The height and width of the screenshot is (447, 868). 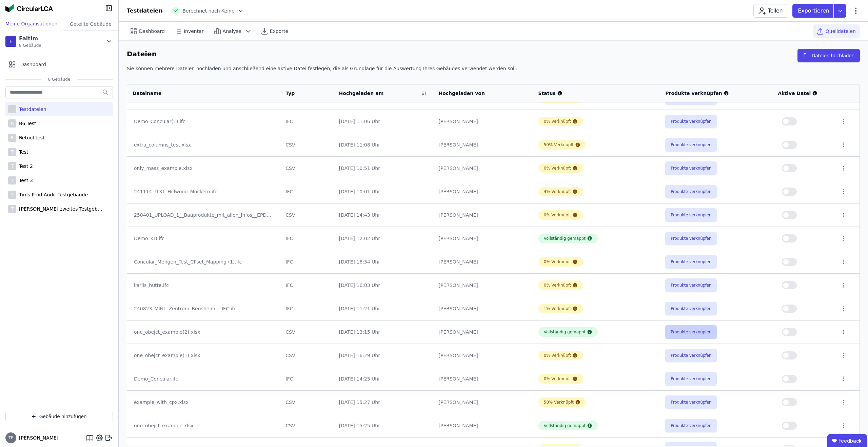 I want to click on div: Hochgeladen am, so click(x=379, y=93).